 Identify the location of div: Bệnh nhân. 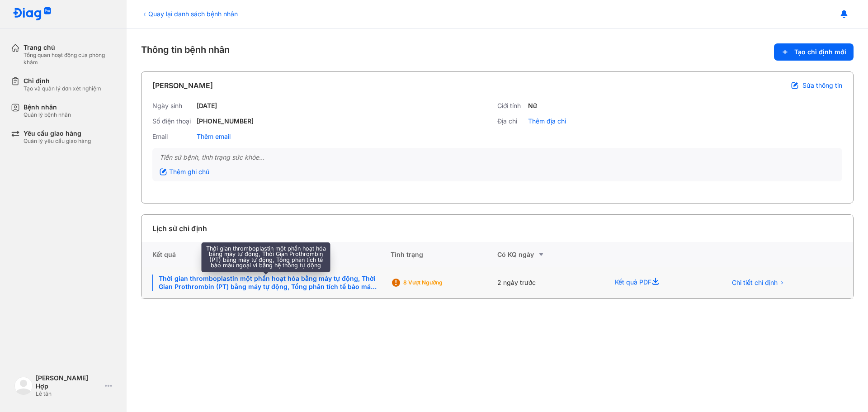
(47, 107).